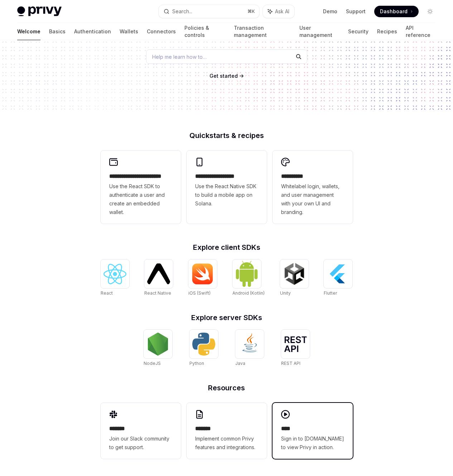 This screenshot has height=476, width=453. I want to click on a: Authentication, so click(93, 31).